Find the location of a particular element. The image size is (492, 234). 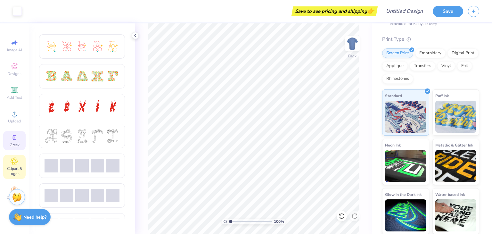

div: Screen Print is located at coordinates (398, 53).